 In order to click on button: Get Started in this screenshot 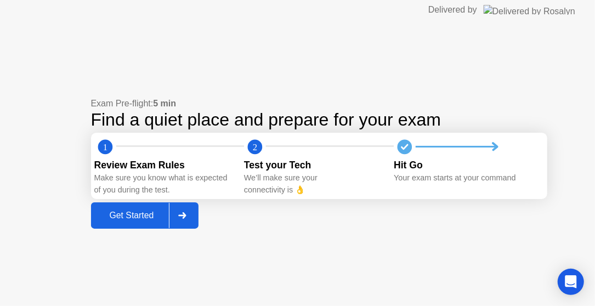, I will do `click(145, 215)`.